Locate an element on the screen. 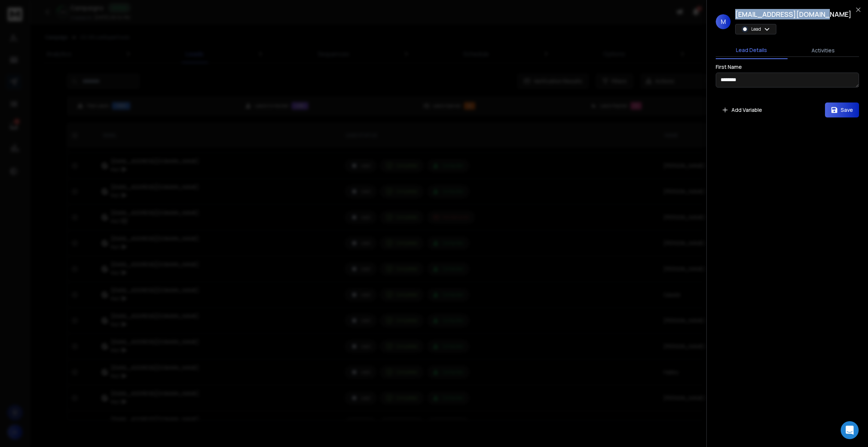 The image size is (868, 447). button: Add Variable is located at coordinates (742, 110).